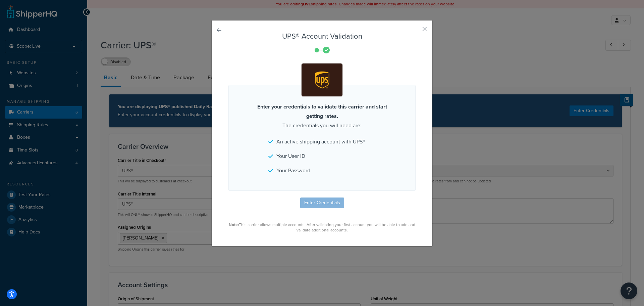 Image resolution: width=644 pixels, height=306 pixels. I want to click on strong: Note:, so click(234, 224).